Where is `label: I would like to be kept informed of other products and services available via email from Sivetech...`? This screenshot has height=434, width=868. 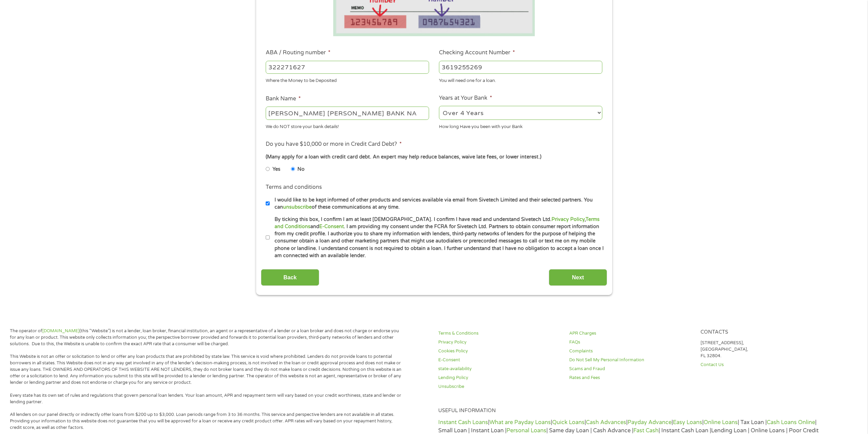
label: I would like to be kept informed of other products and services available via email from Sivetech... is located at coordinates (437, 203).